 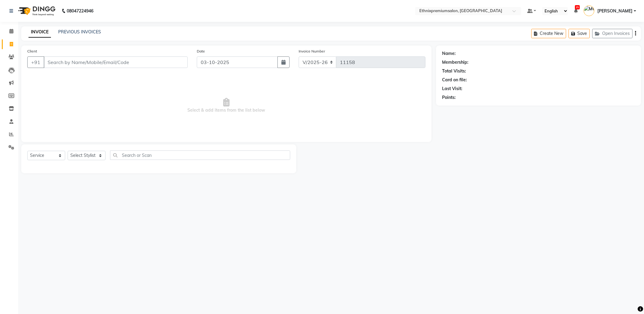 I want to click on label: Client, so click(x=32, y=51).